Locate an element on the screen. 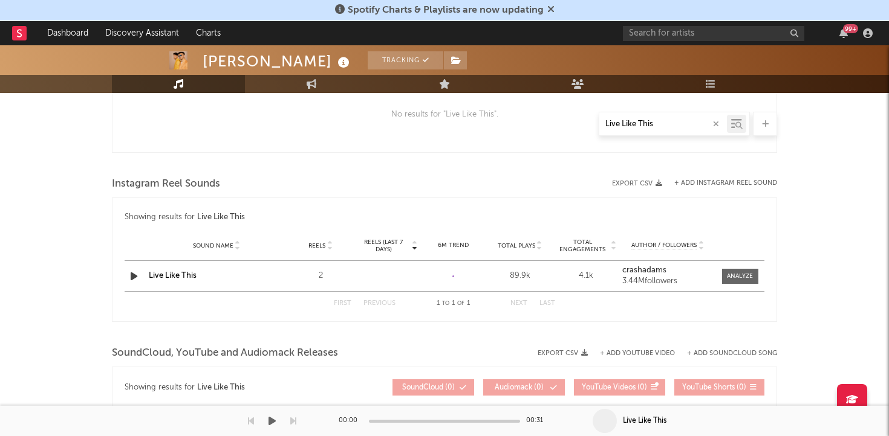 The image size is (889, 436). button: Audiomack(0) is located at coordinates (524, 388).